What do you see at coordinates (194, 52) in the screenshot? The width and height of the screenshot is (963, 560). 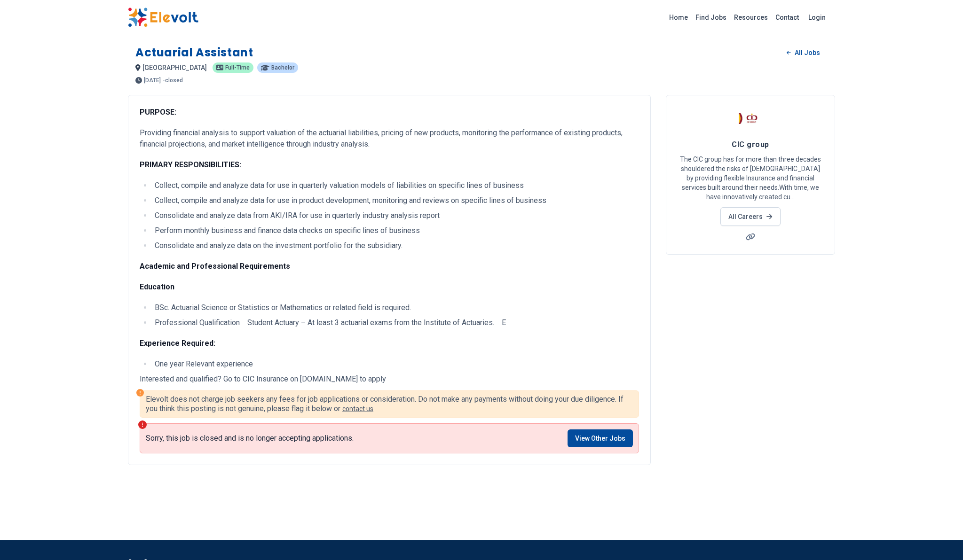 I see `h1: Actuarial Assistant` at bounding box center [194, 52].